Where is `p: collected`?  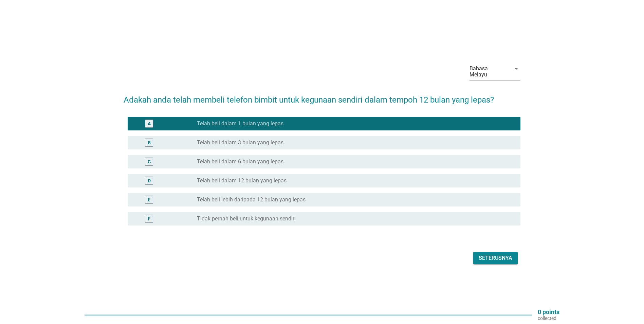
p: collected is located at coordinates (548, 318).